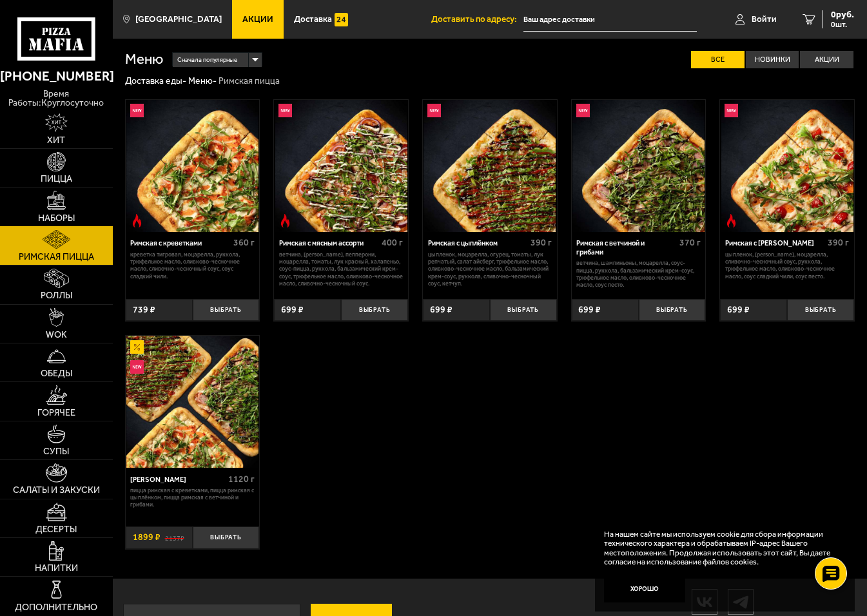 Image resolution: width=867 pixels, height=616 pixels. What do you see at coordinates (56, 179) in the screenshot?
I see `span: Пицца` at bounding box center [56, 179].